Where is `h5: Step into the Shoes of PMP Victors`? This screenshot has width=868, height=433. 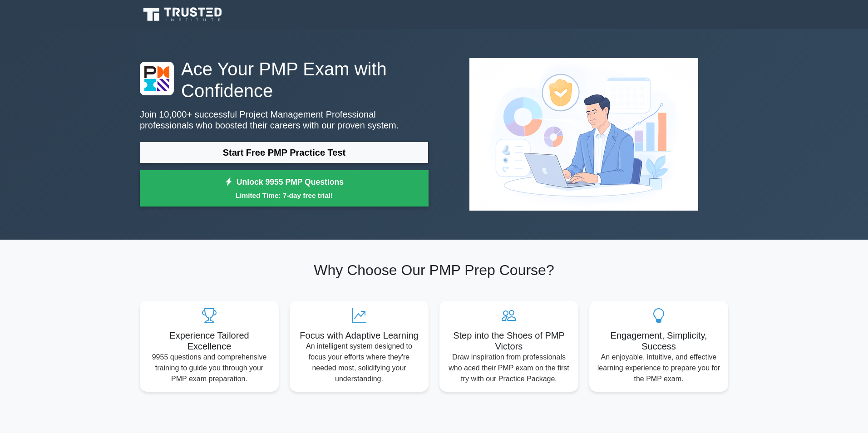
h5: Step into the Shoes of PMP Victors is located at coordinates (509, 341).